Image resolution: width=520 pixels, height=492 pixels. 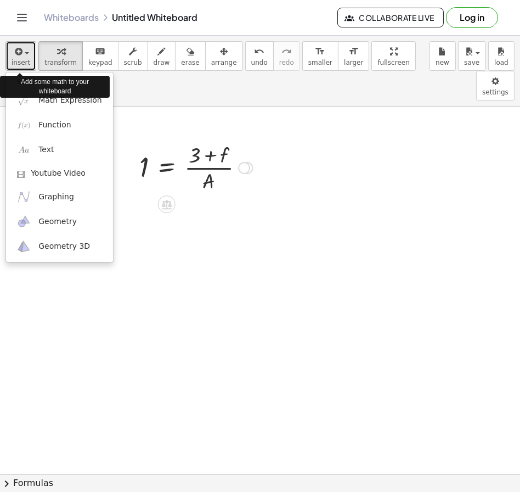 What do you see at coordinates (100, 63) in the screenshot?
I see `span: keypad` at bounding box center [100, 63].